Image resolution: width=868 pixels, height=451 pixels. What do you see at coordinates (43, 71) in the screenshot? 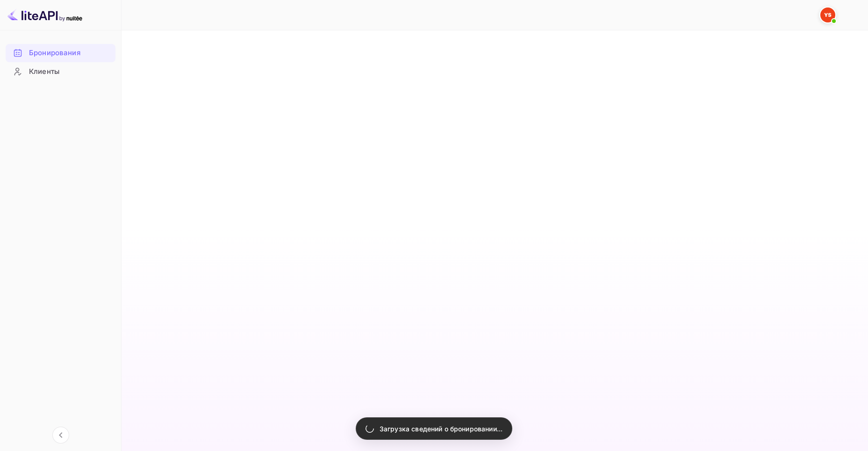
I see `ya-tr-span: Клиенты` at bounding box center [43, 71].